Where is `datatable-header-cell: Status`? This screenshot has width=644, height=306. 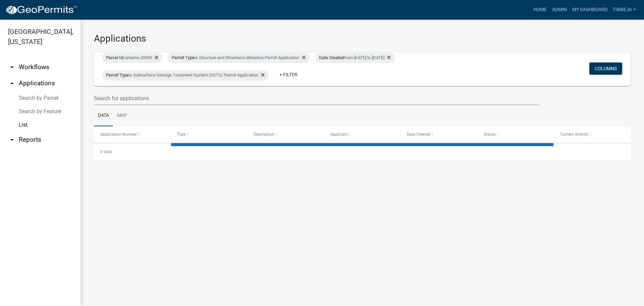 datatable-header-cell: Status is located at coordinates (516, 134).